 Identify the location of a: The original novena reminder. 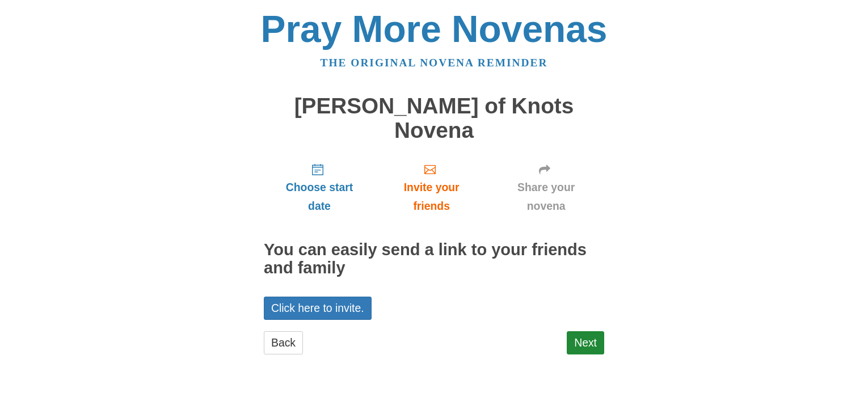
(434, 62).